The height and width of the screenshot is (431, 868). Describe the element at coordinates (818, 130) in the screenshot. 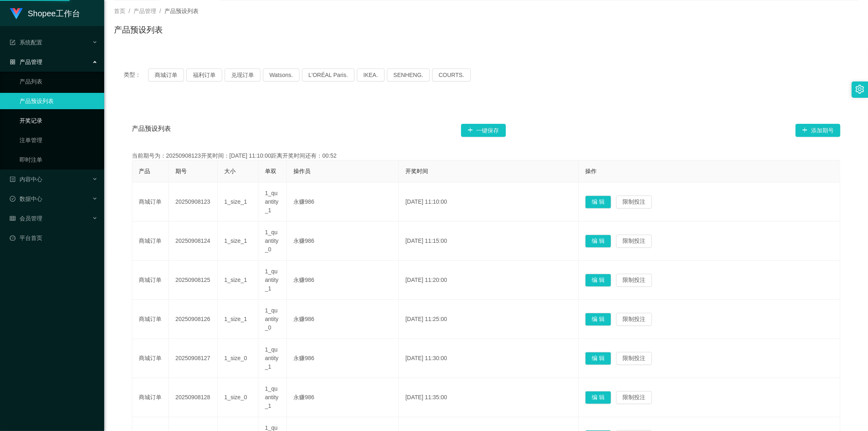

I see `button: 图标: plus添加期号` at that location.